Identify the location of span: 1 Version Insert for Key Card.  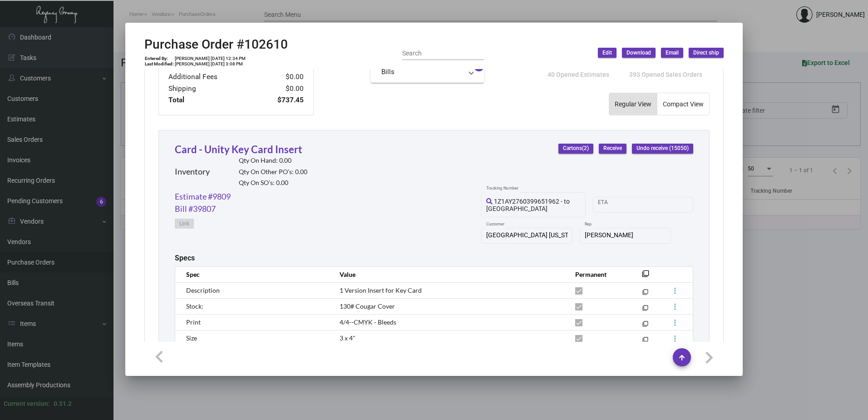
(380, 290).